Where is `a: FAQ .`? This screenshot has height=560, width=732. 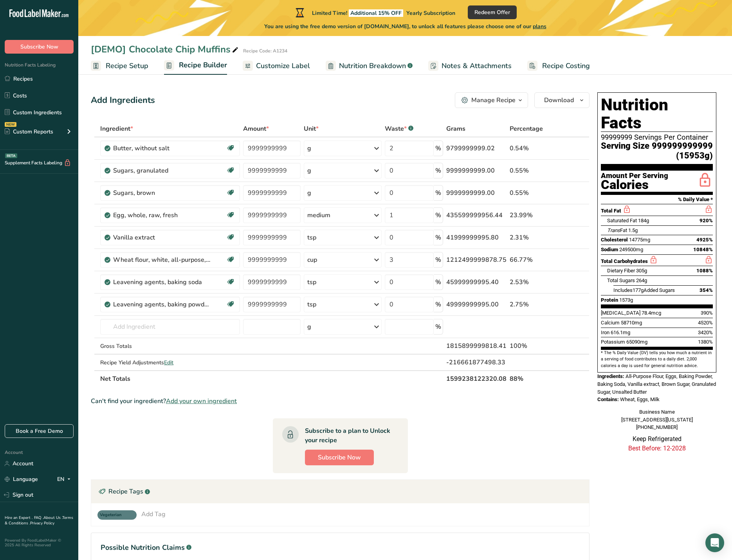 a: FAQ . is located at coordinates (39, 518).